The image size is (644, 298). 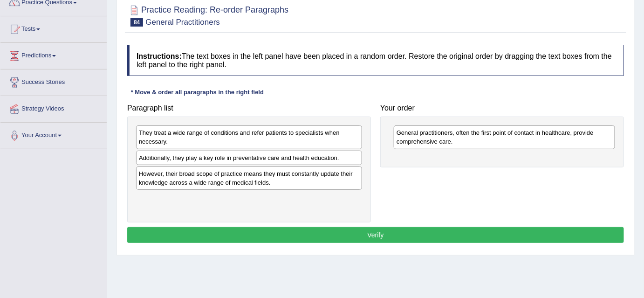 What do you see at coordinates (53, 54) in the screenshot?
I see `a: Predictions` at bounding box center [53, 54].